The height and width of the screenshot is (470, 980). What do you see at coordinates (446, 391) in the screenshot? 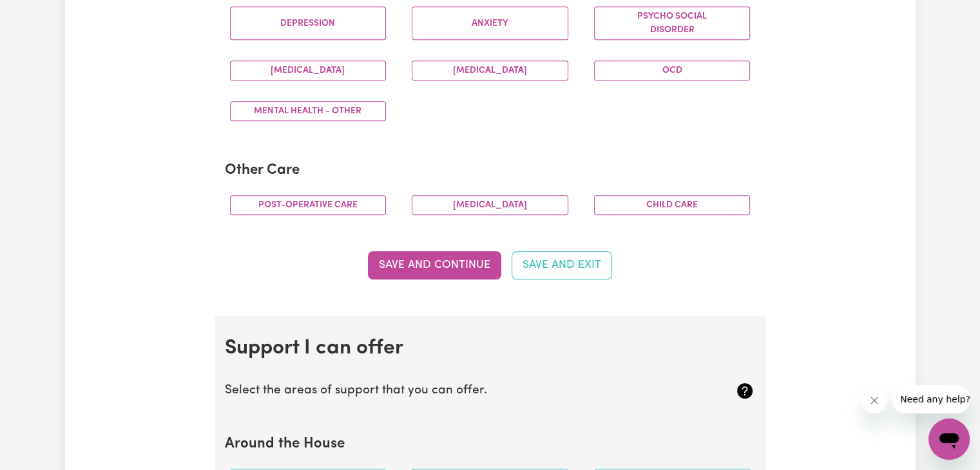
I see `p: Select the areas of support that you can offer.` at bounding box center [446, 391].